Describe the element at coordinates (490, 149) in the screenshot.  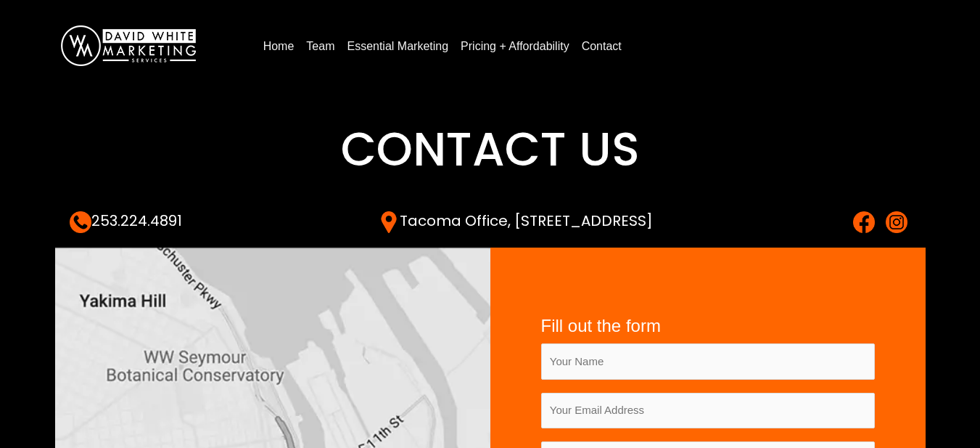
I see `span: Contact Us` at that location.